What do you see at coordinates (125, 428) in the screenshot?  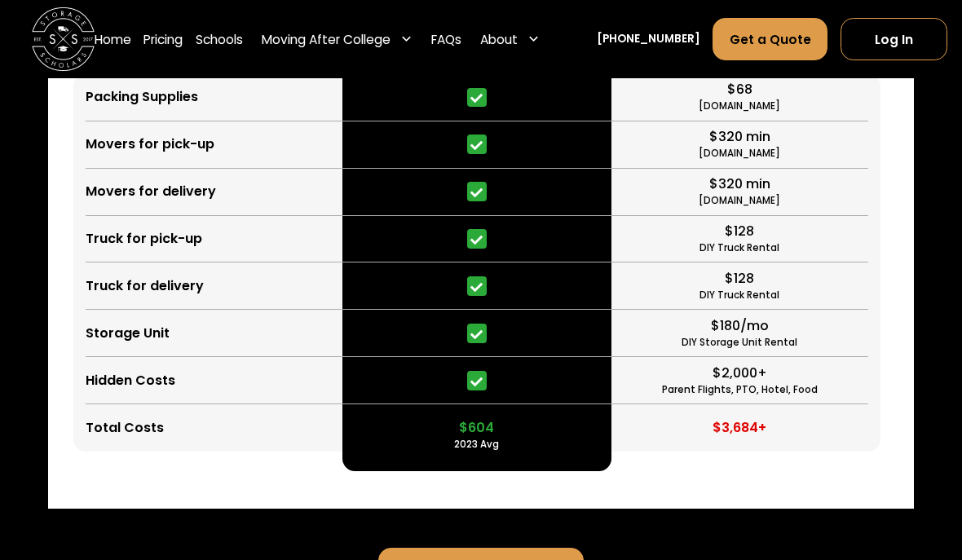 I see `div: Total Costs` at bounding box center [125, 428].